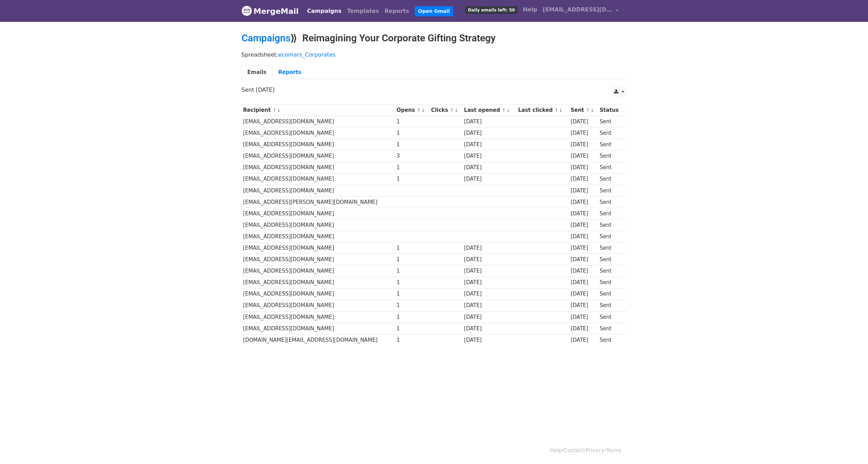  What do you see at coordinates (434, 54) in the screenshot?
I see `p: Spreadsheet:` at bounding box center [434, 54].